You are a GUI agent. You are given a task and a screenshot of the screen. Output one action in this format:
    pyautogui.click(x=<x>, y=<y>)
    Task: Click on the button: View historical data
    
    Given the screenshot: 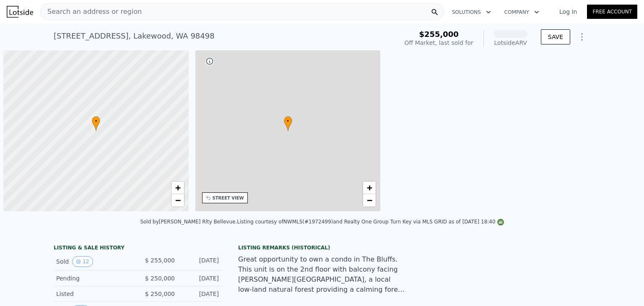 What is the action you would take?
    pyautogui.click(x=82, y=261)
    